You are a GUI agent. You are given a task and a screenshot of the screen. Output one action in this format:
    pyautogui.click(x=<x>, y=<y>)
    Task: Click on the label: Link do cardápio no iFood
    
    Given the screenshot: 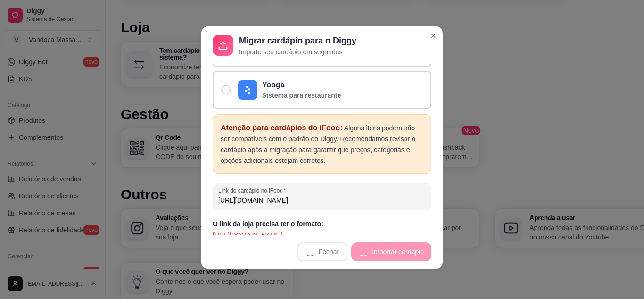 What is the action you would take?
    pyautogui.click(x=253, y=190)
    